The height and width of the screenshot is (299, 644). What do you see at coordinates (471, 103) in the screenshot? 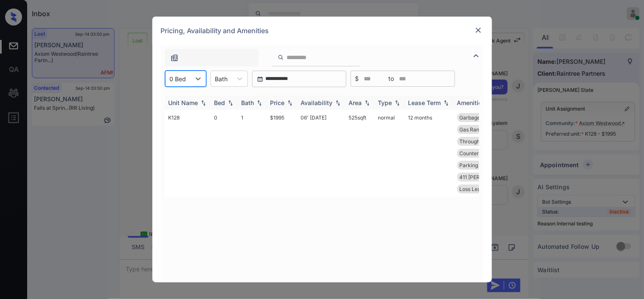
I see `div: Amenities` at bounding box center [471, 103].